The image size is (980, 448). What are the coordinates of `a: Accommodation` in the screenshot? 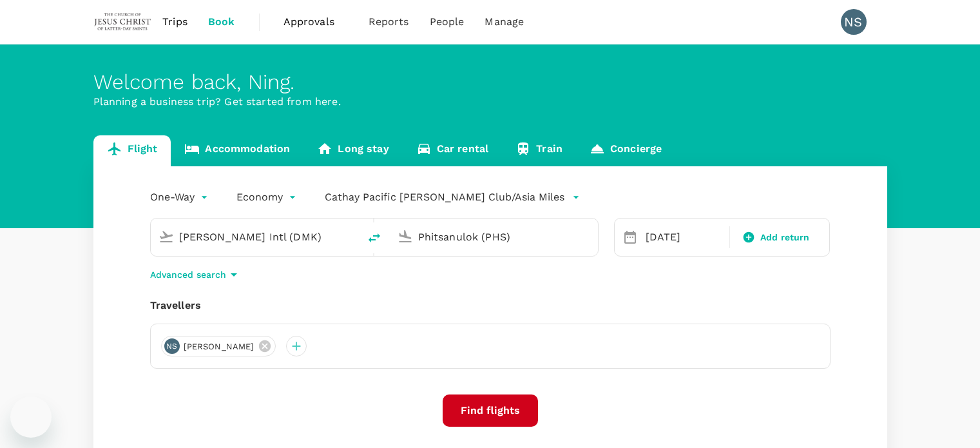 It's located at (237, 150).